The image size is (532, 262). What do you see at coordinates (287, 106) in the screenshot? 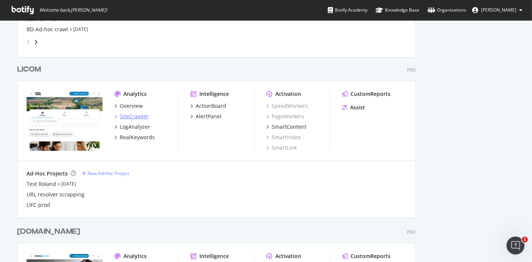
I see `a: SpeedWorkers` at bounding box center [287, 106].